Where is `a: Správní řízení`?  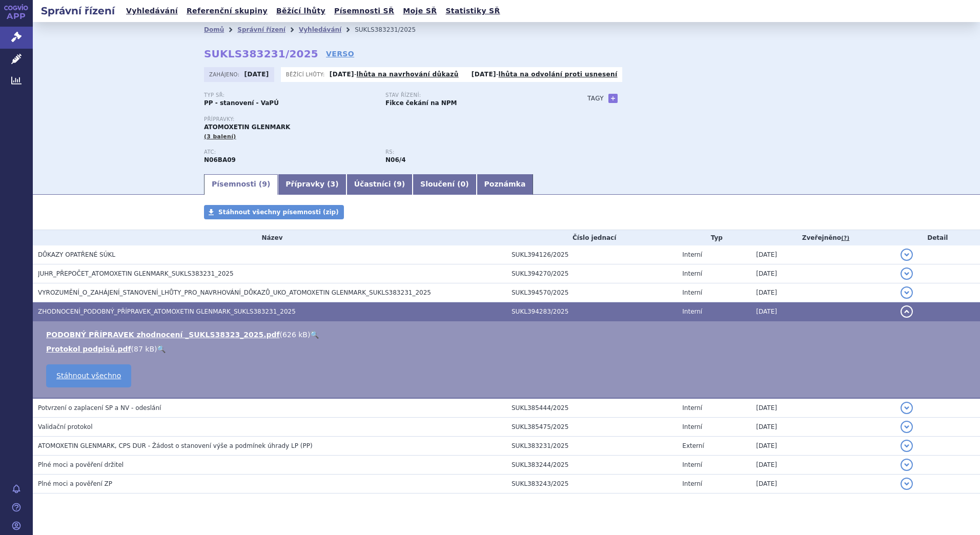
a: Správní řízení is located at coordinates (261, 30).